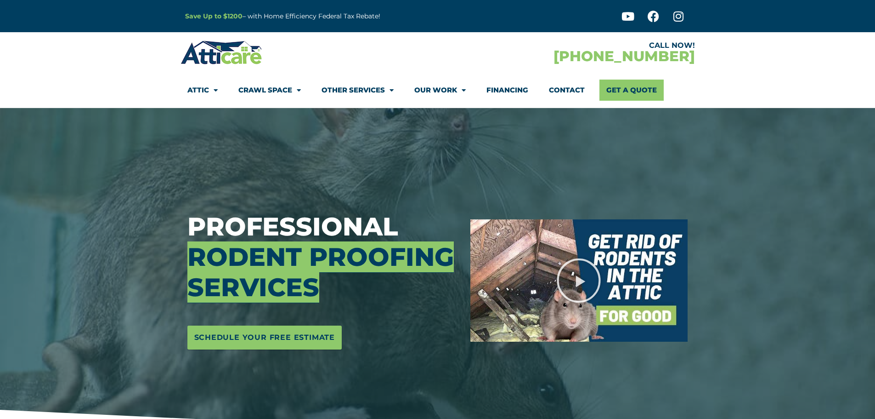 Image resolution: width=875 pixels, height=419 pixels. What do you see at coordinates (270, 90) in the screenshot?
I see `a: Crawl Space` at bounding box center [270, 90].